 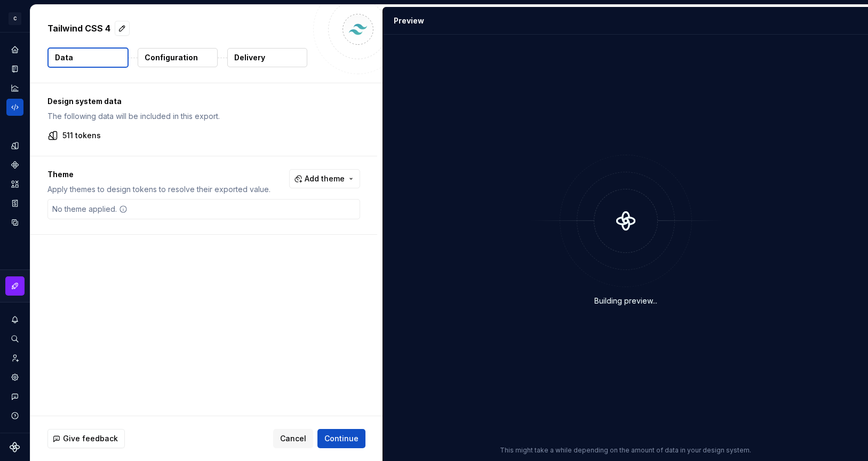 I want to click on div: Invite team, so click(x=15, y=358).